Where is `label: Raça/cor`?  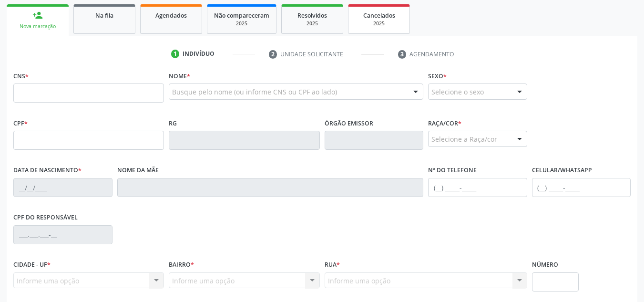
label: Raça/cor is located at coordinates (445, 123).